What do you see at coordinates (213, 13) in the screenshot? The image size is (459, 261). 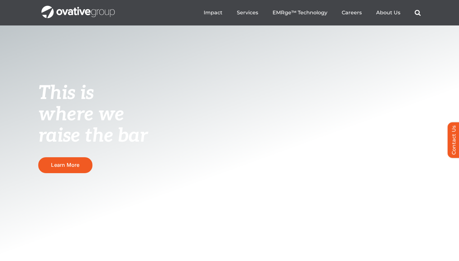 I see `a: Impact` at bounding box center [213, 13].